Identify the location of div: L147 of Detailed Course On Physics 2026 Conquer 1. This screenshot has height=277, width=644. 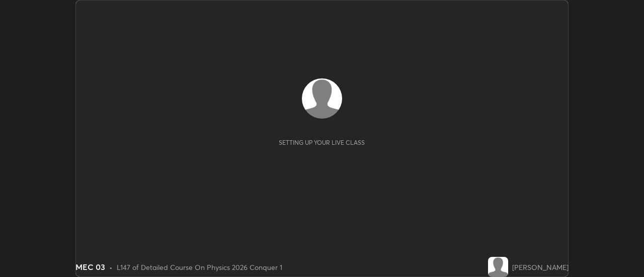
(199, 267).